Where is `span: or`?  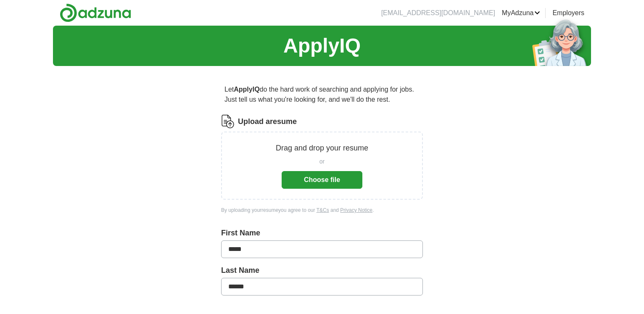
span: or is located at coordinates (322, 161).